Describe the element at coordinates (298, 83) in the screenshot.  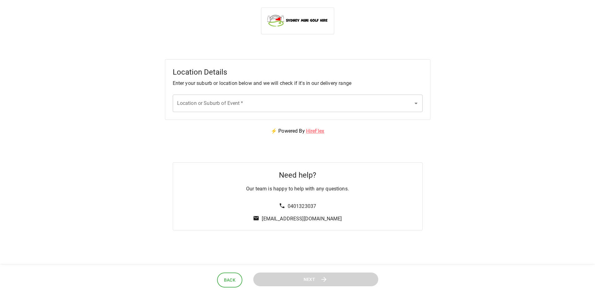
I see `p: Enter your suburb or location below and we will check if it's in our delivery range` at that location.